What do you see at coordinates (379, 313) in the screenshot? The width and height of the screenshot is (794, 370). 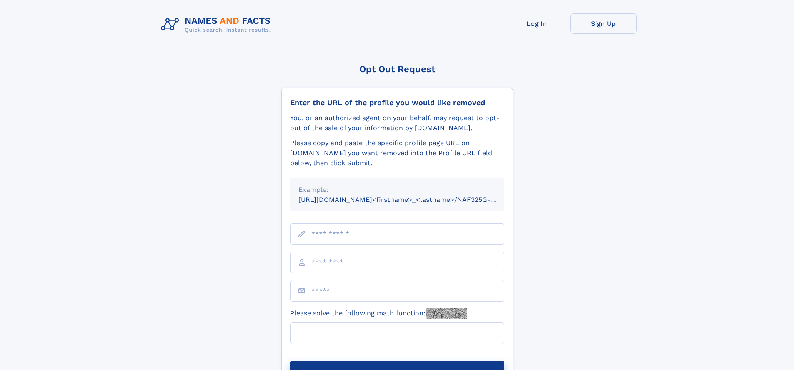 I see `label: Please solve the following math function:` at bounding box center [379, 313].